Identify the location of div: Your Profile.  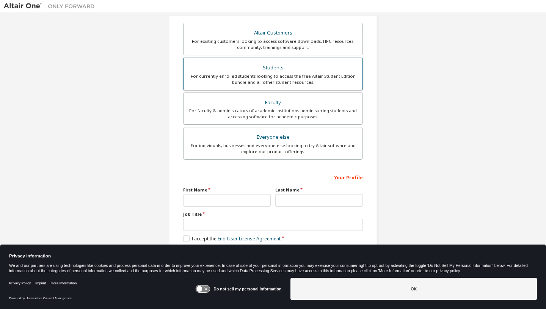
(273, 177).